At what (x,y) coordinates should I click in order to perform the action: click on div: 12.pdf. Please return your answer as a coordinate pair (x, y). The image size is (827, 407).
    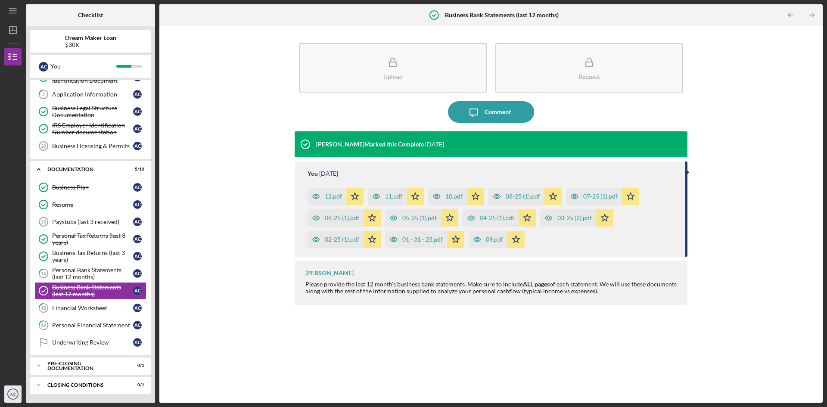
    Looking at the image, I should click on (333, 196).